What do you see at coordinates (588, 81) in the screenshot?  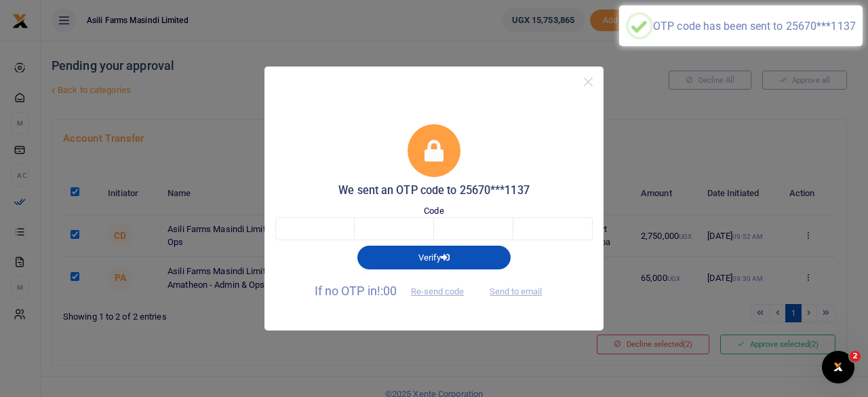 I see `button: Close` at bounding box center [588, 81].